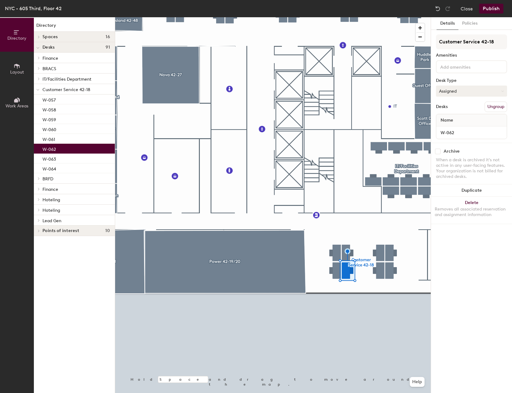 Image resolution: width=512 pixels, height=393 pixels. I want to click on button: Assigned, so click(471, 91).